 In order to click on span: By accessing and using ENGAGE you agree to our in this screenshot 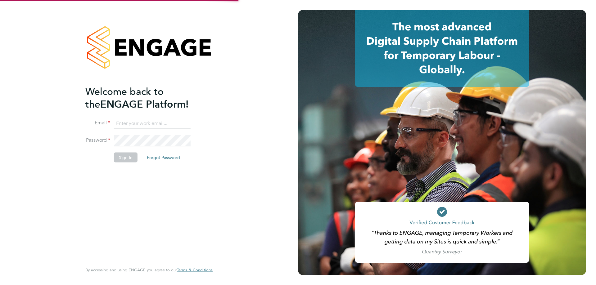, I will do `click(149, 270)`.